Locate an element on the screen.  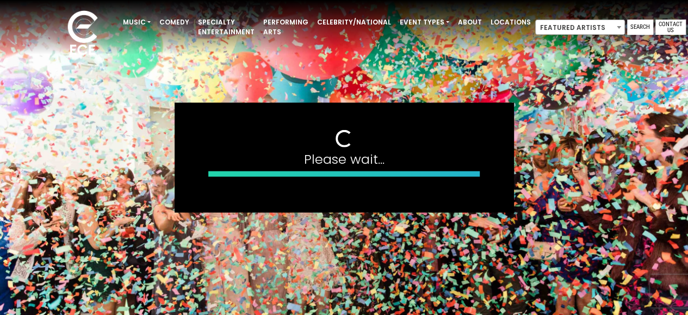
a: Music is located at coordinates (136, 22).